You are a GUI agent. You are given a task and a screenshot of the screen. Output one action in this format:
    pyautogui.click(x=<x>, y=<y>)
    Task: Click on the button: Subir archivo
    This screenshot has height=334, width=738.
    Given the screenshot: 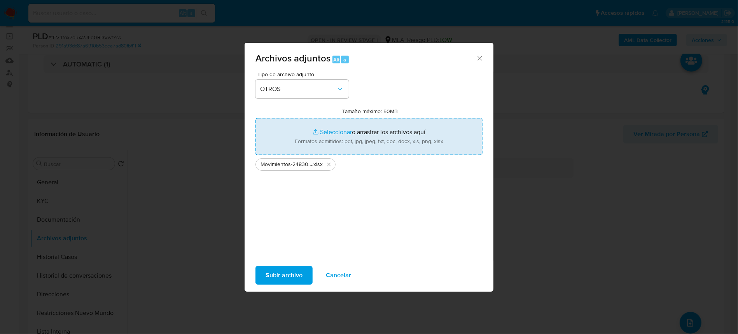 What is the action you would take?
    pyautogui.click(x=284, y=275)
    